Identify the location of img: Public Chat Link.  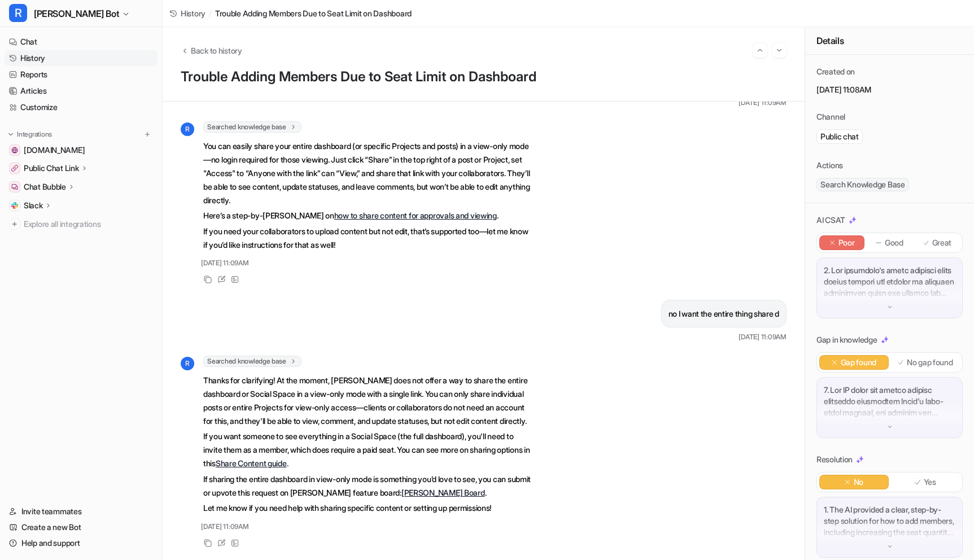
(15, 168).